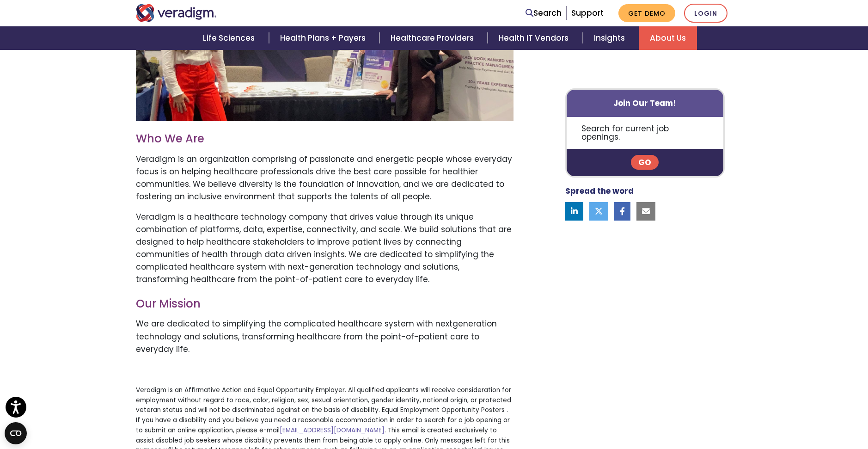  I want to click on p: Veradigm is a healthcare technology company that drives value through its unique combination of p..., so click(324, 248).